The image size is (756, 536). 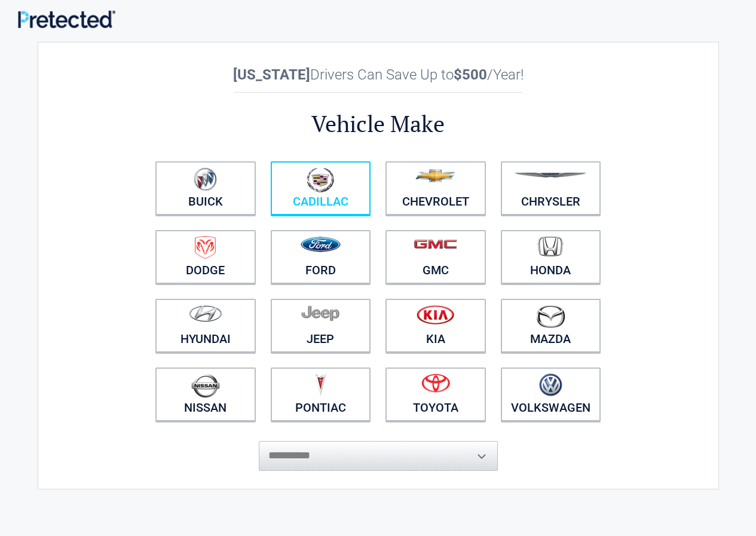 What do you see at coordinates (551, 257) in the screenshot?
I see `a: Honda` at bounding box center [551, 257].